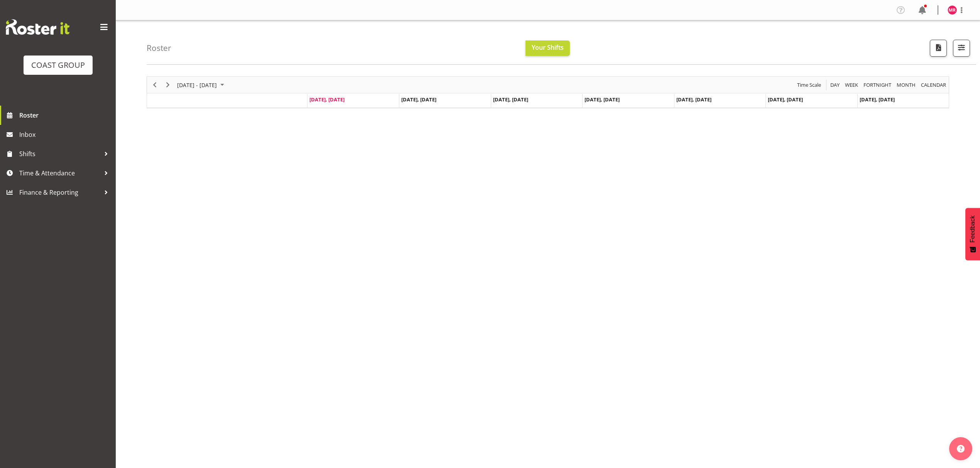  I want to click on button: Your Shifts, so click(548, 48).